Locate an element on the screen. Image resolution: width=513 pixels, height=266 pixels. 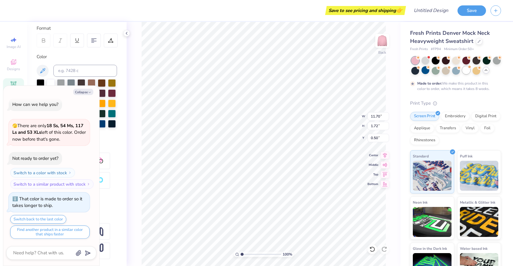
span: Fresh Prints is located at coordinates (419, 49).